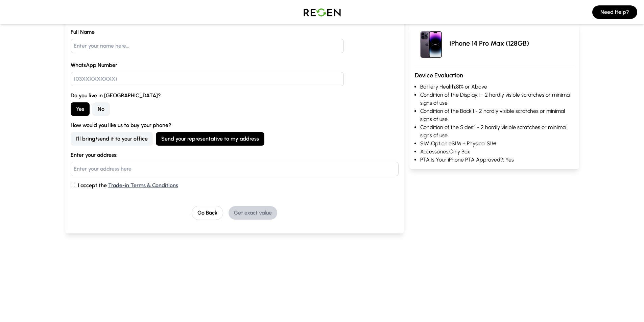 The image size is (644, 322). What do you see at coordinates (207, 213) in the screenshot?
I see `button: Go Back` at bounding box center [207, 213].